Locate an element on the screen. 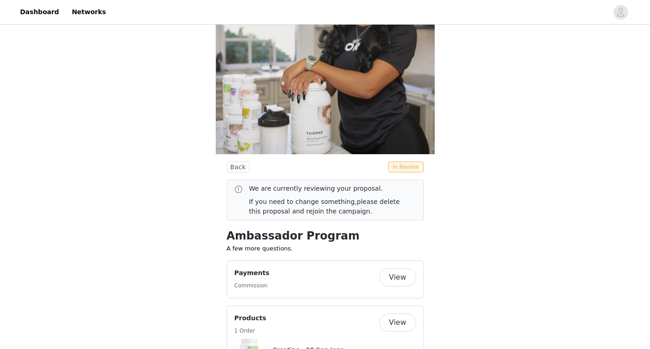  h1: Ambassador Program is located at coordinates (325, 236).